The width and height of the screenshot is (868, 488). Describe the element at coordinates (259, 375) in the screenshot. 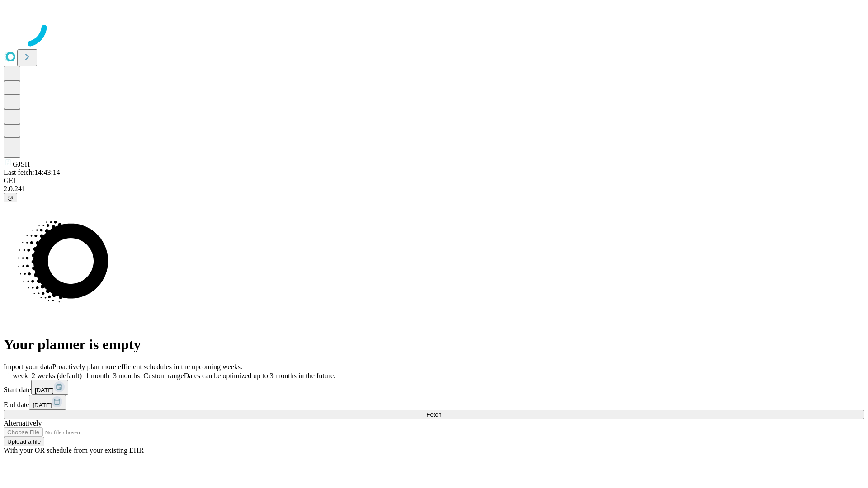

I see `span: Dates can be optimized up to 3 months in the future.` at that location.